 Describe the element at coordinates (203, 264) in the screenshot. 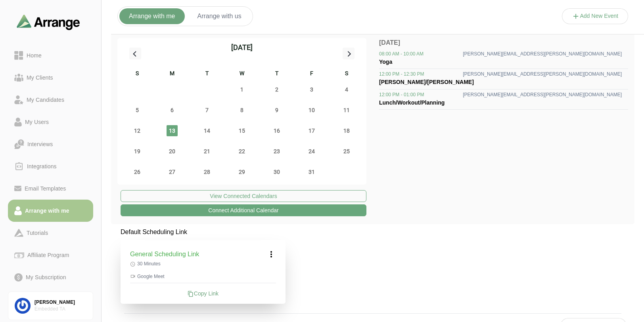

I see `p: 30 Minutes` at that location.